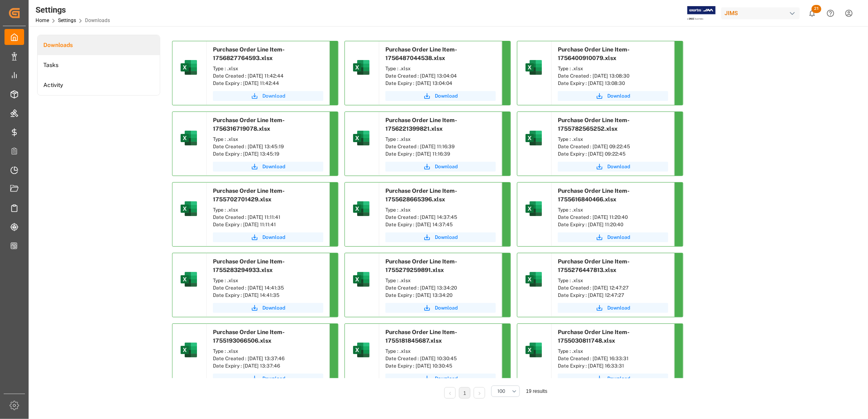  Describe the element at coordinates (449, 393) in the screenshot. I see `li: Previous Page` at that location.